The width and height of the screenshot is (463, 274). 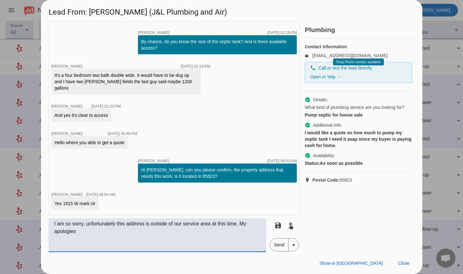 I want to click on div: Pump septic for house sale, so click(x=359, y=115).